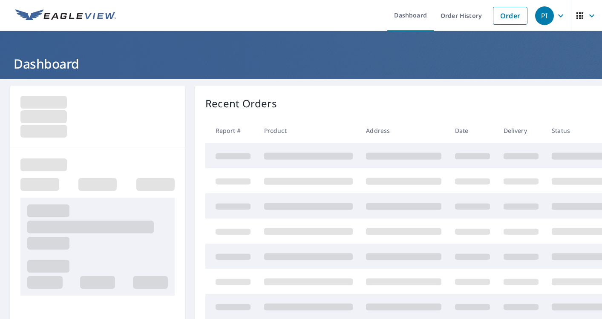 This screenshot has height=319, width=602. I want to click on th: Delivery, so click(521, 130).